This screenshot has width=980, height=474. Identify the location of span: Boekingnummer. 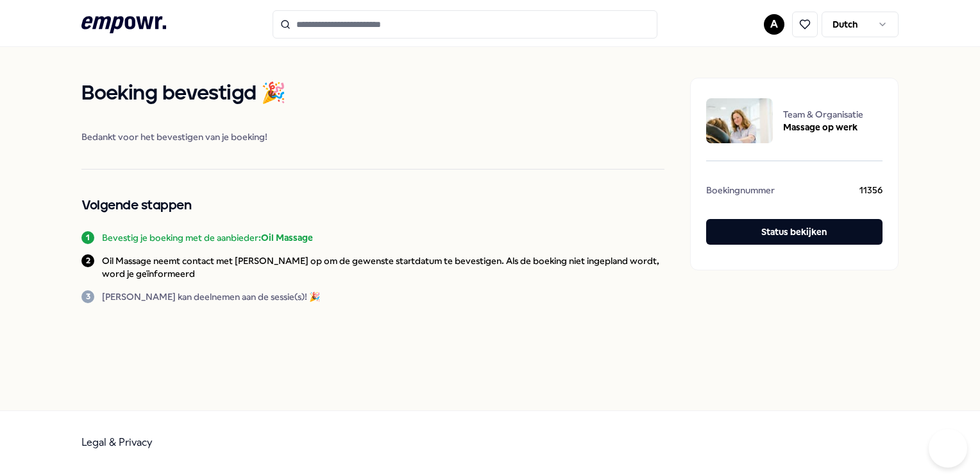
(740, 194).